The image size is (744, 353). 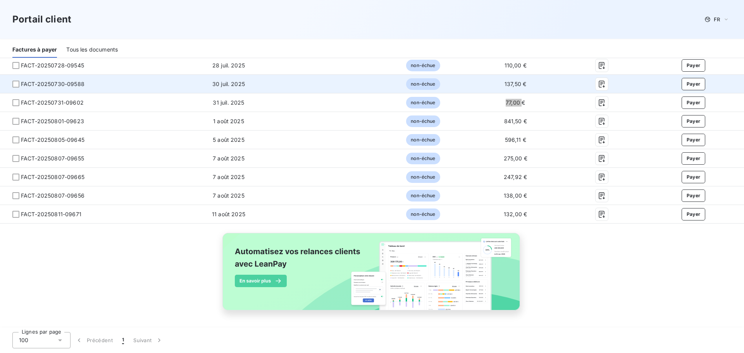 I want to click on span: 1, so click(x=123, y=340).